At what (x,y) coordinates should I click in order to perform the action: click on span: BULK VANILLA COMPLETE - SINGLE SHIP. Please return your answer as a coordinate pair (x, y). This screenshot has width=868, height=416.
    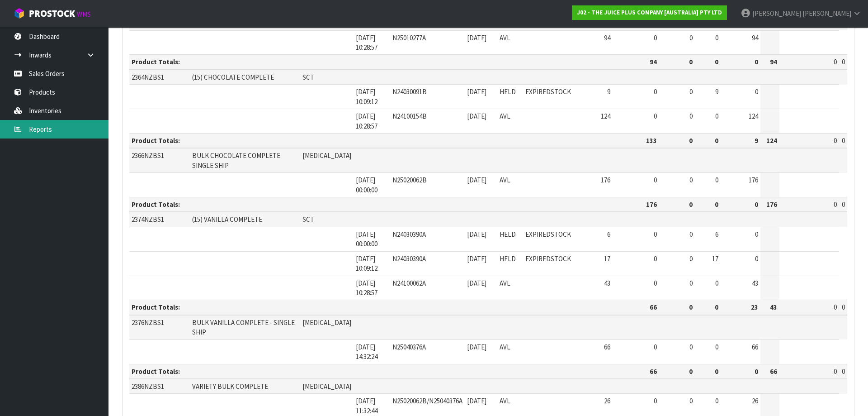
    Looking at the image, I should click on (243, 327).